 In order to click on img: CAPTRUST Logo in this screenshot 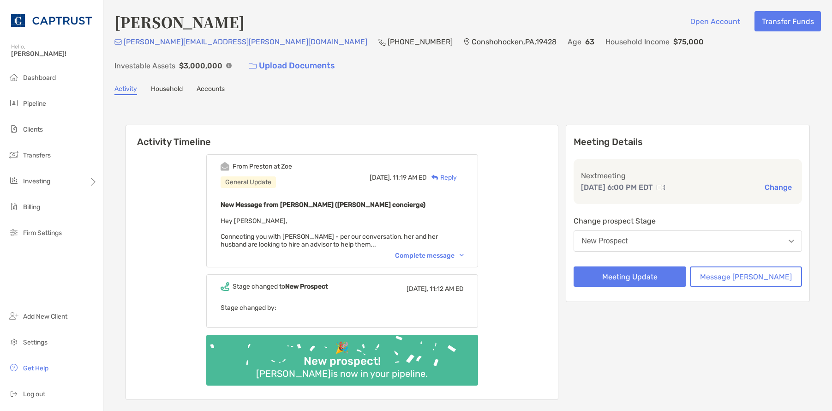, I will do `click(51, 20)`.